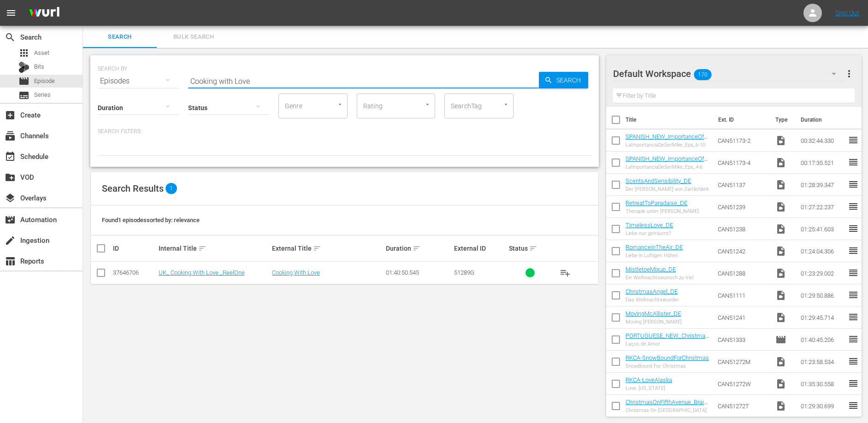  I want to click on a: PORTUGUESE_NEW_ChristmasWreathsAndRibbons, so click(667, 339).